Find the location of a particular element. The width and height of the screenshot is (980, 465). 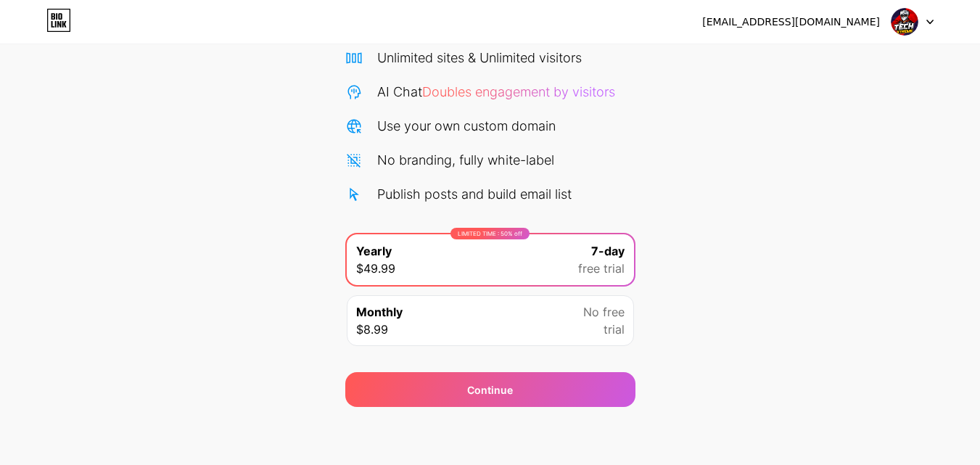

span: Monthly is located at coordinates (379, 312).